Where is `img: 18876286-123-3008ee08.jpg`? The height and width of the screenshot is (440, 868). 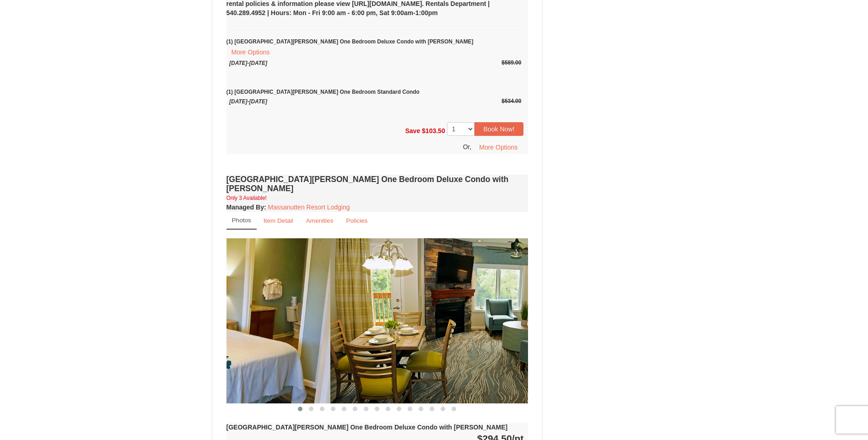 img: 18876286-123-3008ee08.jpg is located at coordinates (482, 321).